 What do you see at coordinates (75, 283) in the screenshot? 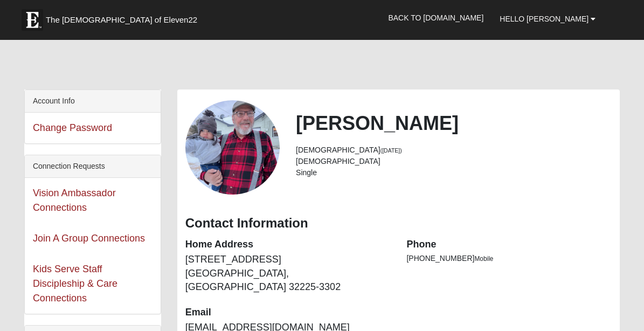
I see `a: Kids Serve Staff Discipleship & Care Connections` at bounding box center [75, 283].